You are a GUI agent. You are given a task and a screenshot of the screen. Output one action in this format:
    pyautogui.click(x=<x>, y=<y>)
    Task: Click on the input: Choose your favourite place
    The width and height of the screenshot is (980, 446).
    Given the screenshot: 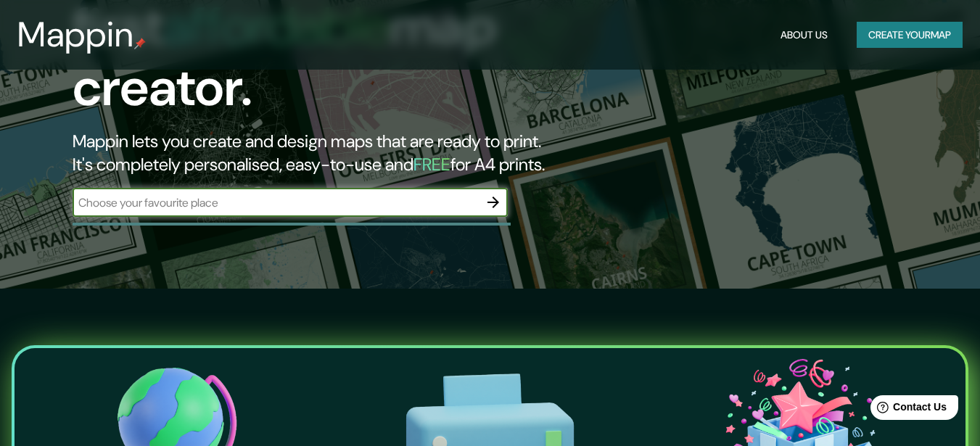 What is the action you would take?
    pyautogui.click(x=276, y=203)
    